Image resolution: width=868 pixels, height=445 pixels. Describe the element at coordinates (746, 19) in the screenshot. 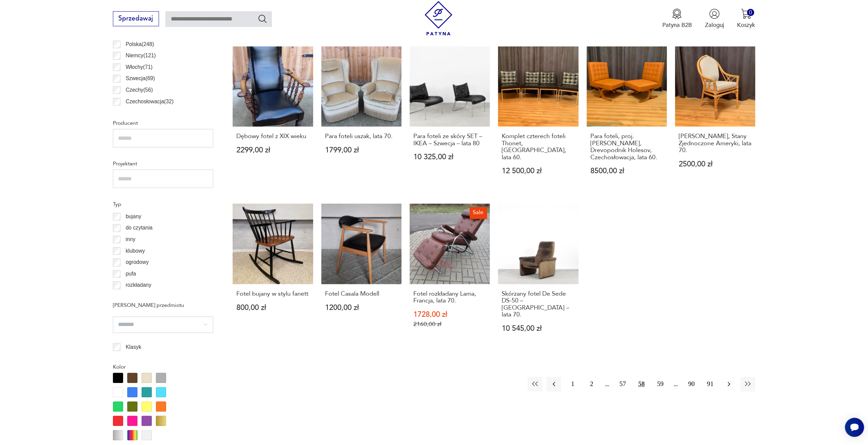

I see `button: 0Koszyk` at that location.